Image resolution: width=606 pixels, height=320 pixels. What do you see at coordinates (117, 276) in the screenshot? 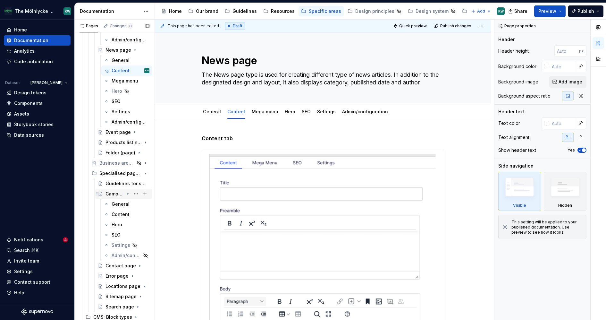
I see `div: Error page` at bounding box center [117, 276].